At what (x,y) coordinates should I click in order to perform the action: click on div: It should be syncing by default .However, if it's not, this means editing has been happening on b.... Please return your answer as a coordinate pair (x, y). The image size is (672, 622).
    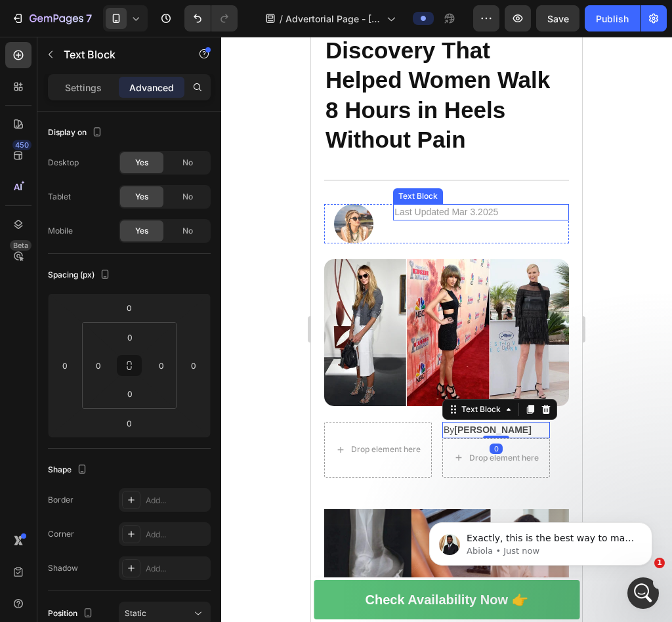
    Looking at the image, I should click on (113, 143).